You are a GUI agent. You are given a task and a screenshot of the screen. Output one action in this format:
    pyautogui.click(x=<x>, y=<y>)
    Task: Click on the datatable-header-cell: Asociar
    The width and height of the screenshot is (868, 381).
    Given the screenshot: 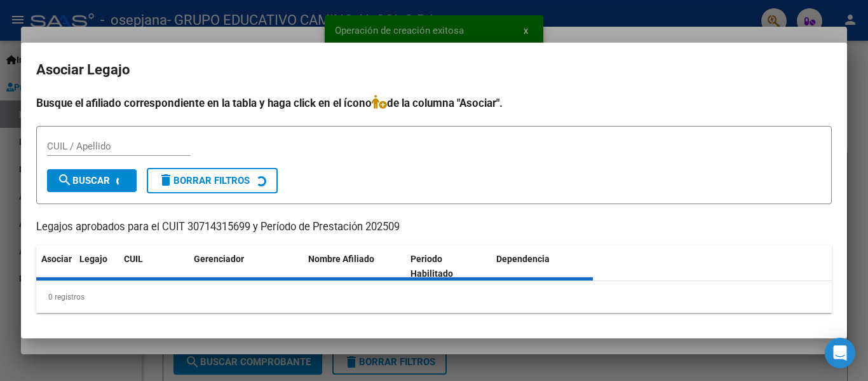 What is the action you would take?
    pyautogui.click(x=55, y=267)
    